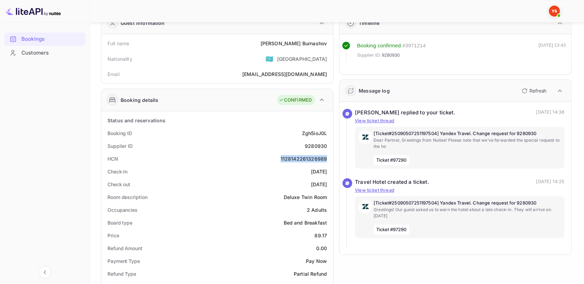  I want to click on div: Booking confirmed, so click(379, 46).